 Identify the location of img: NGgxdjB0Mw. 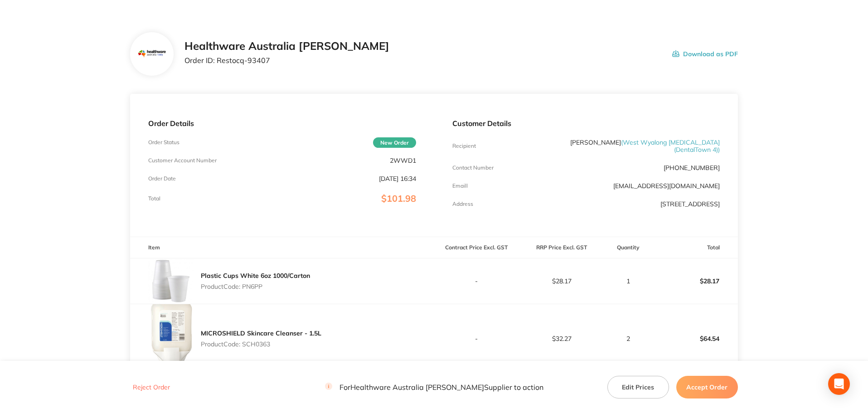
(171, 338).